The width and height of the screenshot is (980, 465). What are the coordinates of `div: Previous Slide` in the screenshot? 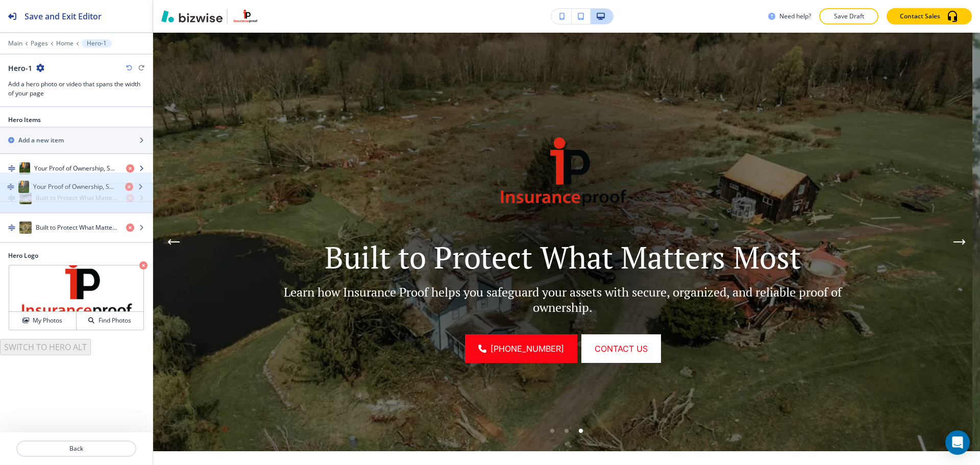 It's located at (173, 242).